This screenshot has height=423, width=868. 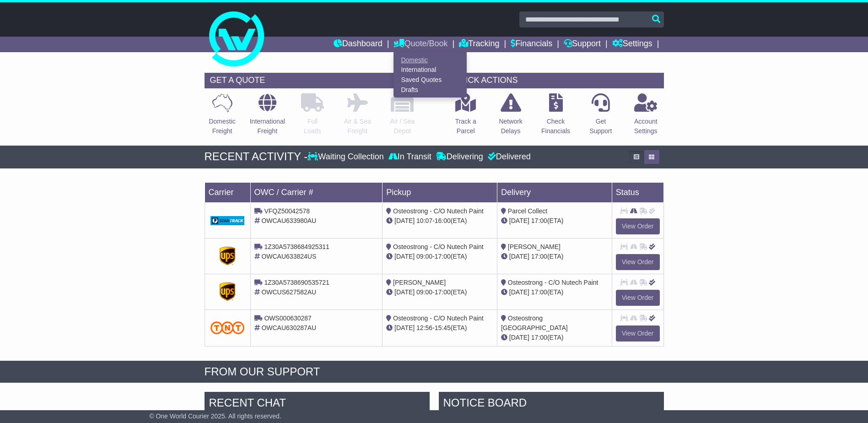 I want to click on span: 16:00, so click(x=442, y=220).